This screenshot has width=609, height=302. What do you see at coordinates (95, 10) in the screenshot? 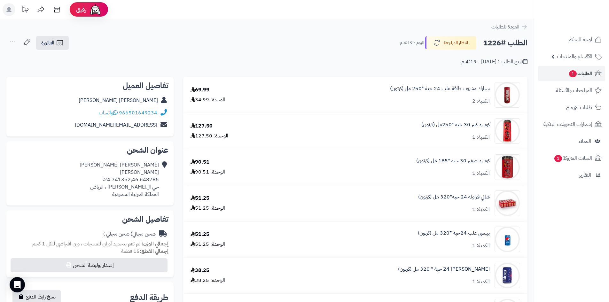
I see `img: ai-face.png` at bounding box center [95, 10].